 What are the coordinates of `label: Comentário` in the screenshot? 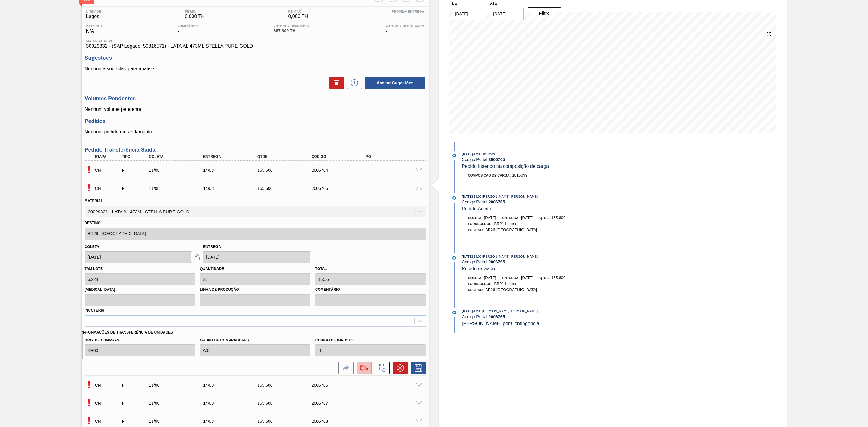 It's located at (370, 289).